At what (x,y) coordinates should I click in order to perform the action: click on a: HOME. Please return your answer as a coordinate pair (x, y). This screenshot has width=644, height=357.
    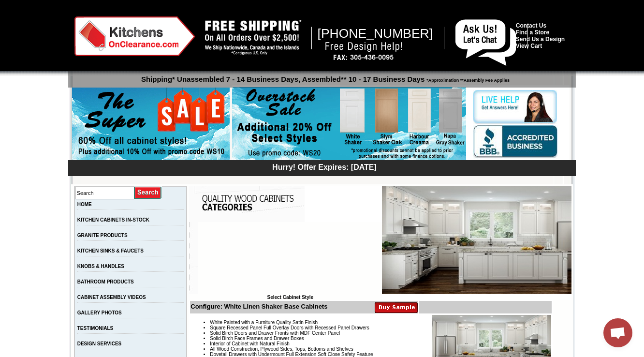
    Looking at the image, I should click on (84, 204).